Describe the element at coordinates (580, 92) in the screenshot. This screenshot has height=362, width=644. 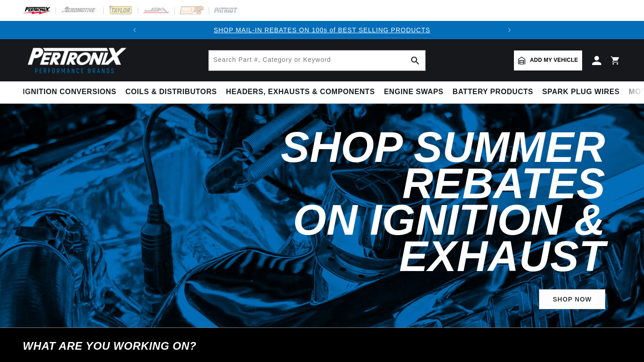
I see `span: Spark Plug Wires` at that location.